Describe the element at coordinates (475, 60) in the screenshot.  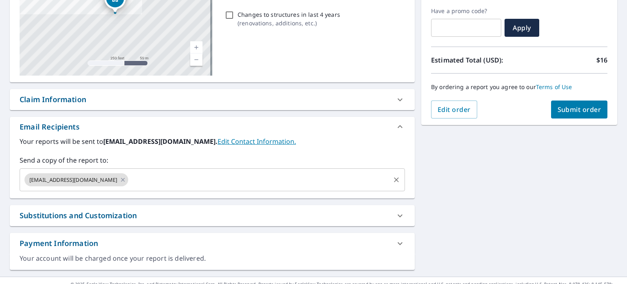
I see `p: Estimated Total (USD):` at that location.